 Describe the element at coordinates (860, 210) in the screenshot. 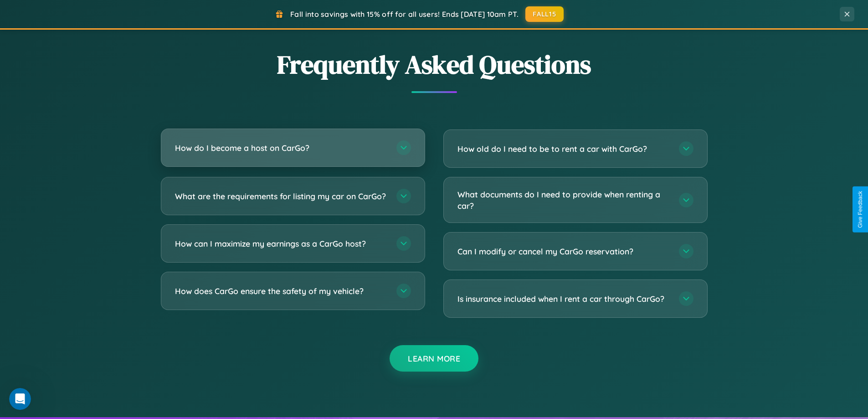

I see `div: Give Feedback` at that location.